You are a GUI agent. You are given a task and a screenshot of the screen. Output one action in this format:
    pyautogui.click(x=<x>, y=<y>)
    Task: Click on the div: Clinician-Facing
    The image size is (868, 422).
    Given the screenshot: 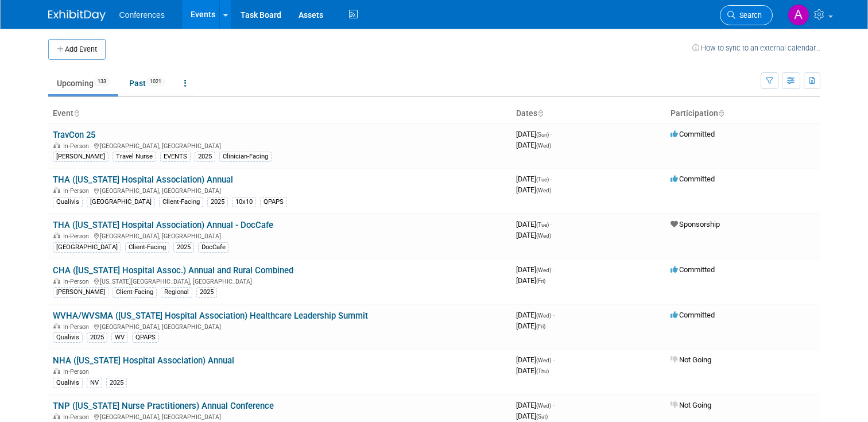 What is the action you would take?
    pyautogui.click(x=246, y=157)
    